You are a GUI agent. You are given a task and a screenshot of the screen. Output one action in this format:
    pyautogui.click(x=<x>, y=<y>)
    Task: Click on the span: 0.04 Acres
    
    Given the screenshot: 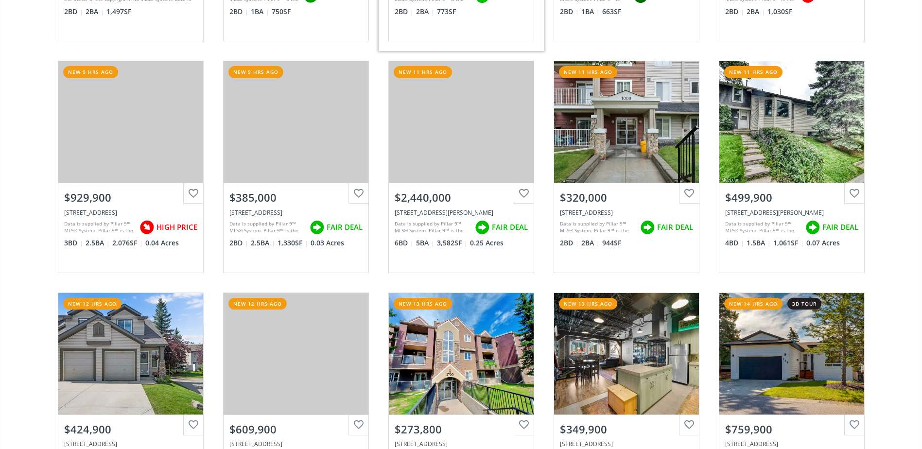 What is the action you would take?
    pyautogui.click(x=162, y=243)
    